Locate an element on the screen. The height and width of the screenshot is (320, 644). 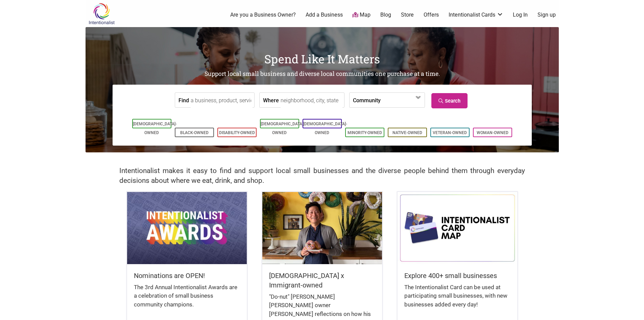
h1: Spend Like It Matters is located at coordinates (322, 59).